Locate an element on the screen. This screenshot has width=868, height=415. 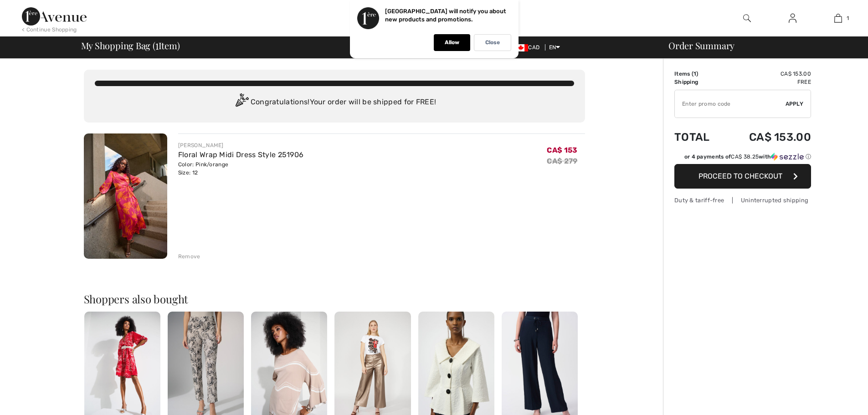
img: My Bag is located at coordinates (838, 18).